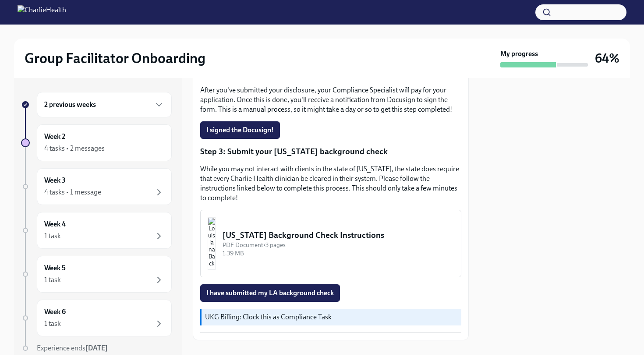 The image size is (644, 364). Describe the element at coordinates (338, 254) in the screenshot. I see `div: 1.39 MB` at that location.